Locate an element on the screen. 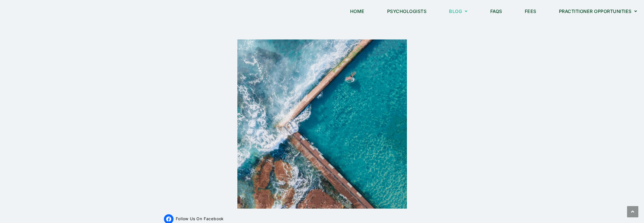  a: Scroll to the top of the page is located at coordinates (633, 212).